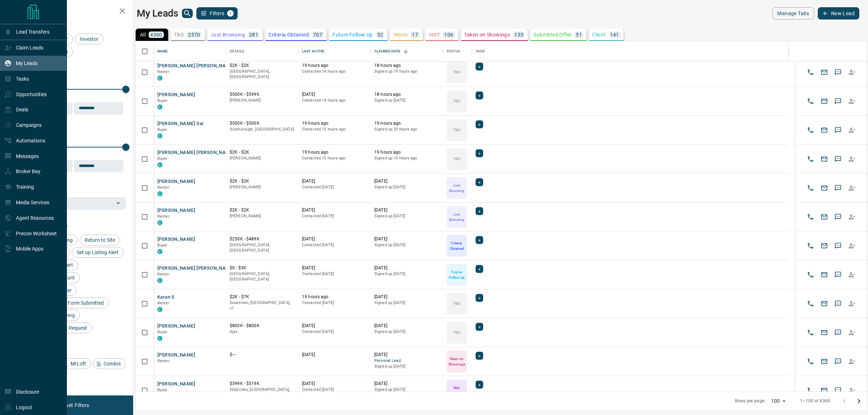  What do you see at coordinates (407, 94) in the screenshot?
I see `p: 18 hours ago` at bounding box center [407, 94].